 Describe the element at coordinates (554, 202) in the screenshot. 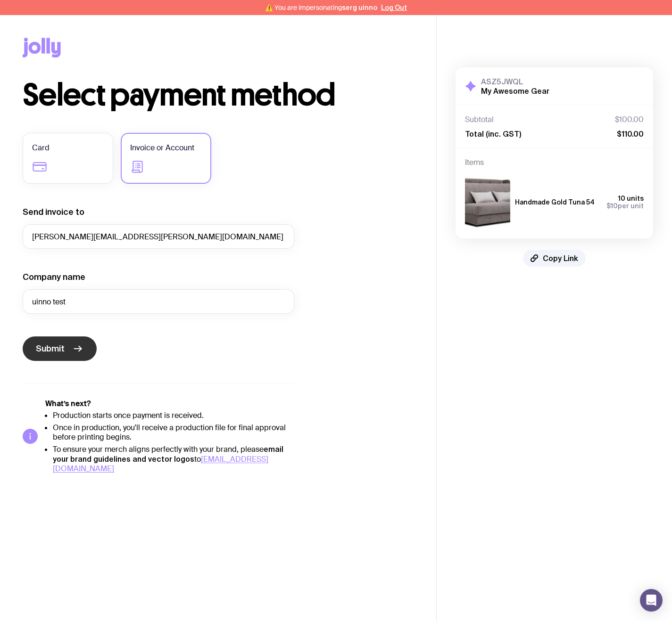

I see `h3: Handmade Gold Tuna 54` at that location.